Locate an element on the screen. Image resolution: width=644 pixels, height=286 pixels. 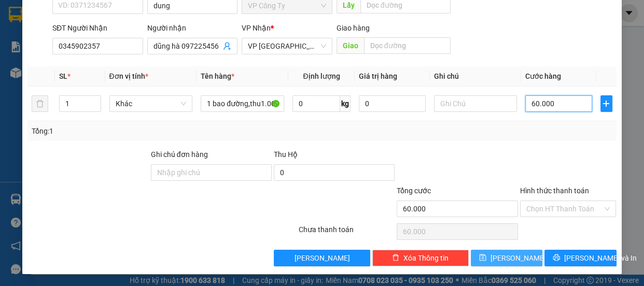
input: Ghi chú đơn hàng is located at coordinates (211, 173).